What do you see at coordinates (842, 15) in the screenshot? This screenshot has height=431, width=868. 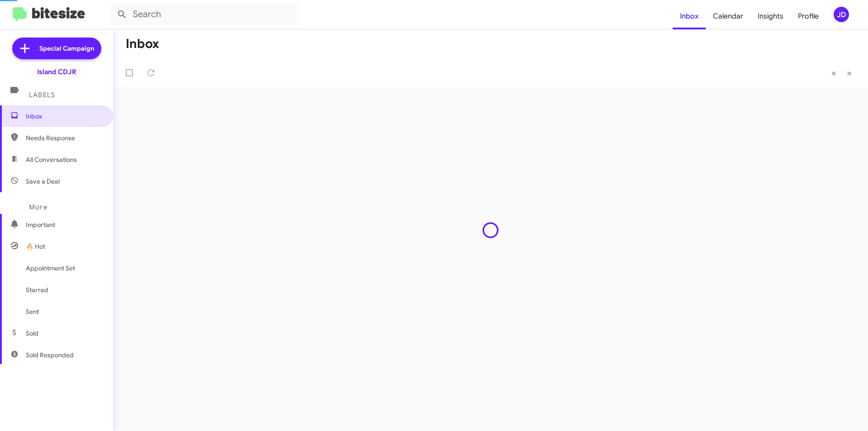 I see `div: JD` at bounding box center [842, 15].